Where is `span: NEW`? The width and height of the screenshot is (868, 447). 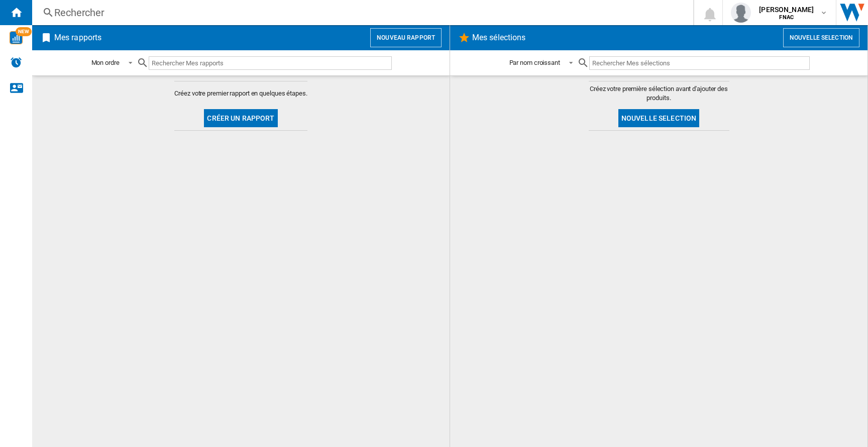
span: NEW is located at coordinates (23, 32).